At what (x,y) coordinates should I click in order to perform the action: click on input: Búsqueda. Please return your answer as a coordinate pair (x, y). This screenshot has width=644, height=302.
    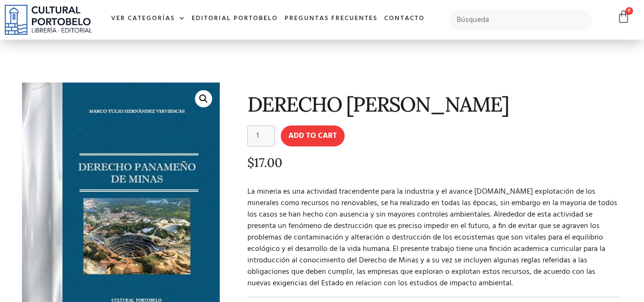
    Looking at the image, I should click on (520, 20).